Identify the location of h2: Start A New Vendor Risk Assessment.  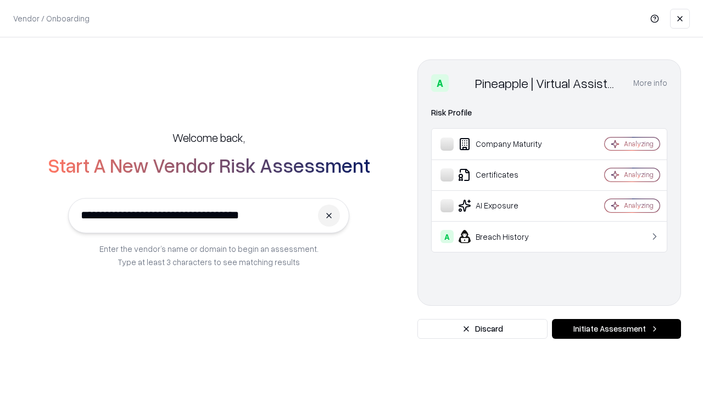
(209, 165).